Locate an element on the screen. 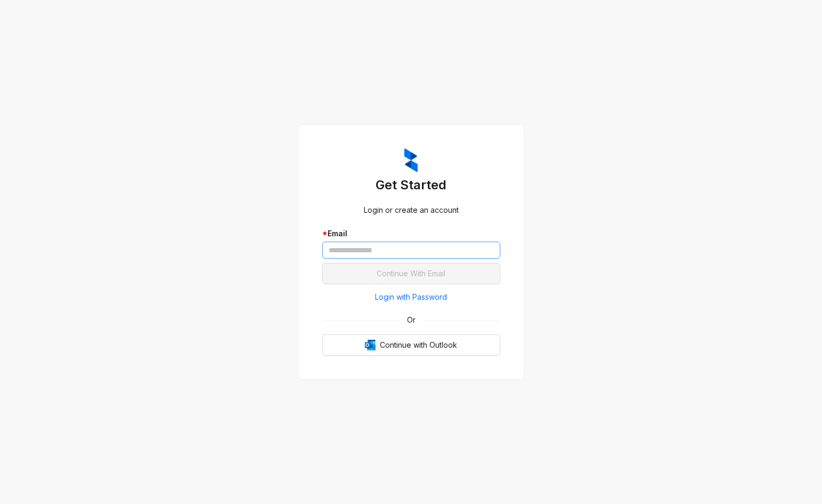 This screenshot has height=504, width=822. img: ZumaIcon is located at coordinates (411, 161).